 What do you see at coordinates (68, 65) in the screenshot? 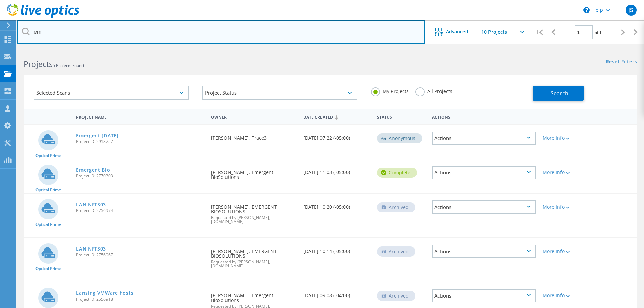
I see `span: 5 Projects Found` at bounding box center [68, 65].